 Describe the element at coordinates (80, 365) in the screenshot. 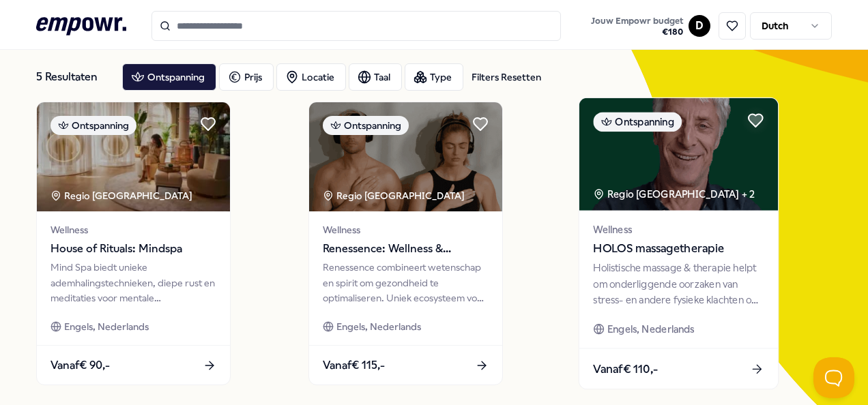

I see `span: Vanaf € 90,-` at that location.